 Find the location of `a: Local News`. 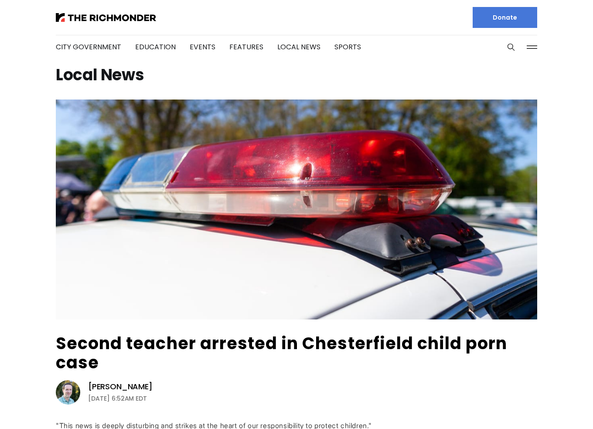

a: Local News is located at coordinates (299, 47).